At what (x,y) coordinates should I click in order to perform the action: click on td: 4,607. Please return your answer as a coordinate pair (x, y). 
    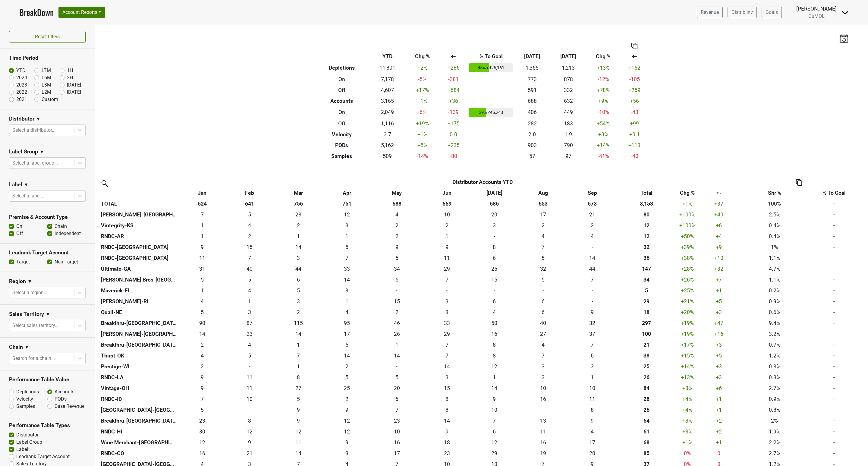
    Looking at the image, I should click on (387, 90).